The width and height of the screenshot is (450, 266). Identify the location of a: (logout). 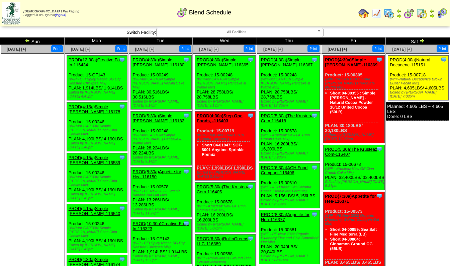
(61, 15).